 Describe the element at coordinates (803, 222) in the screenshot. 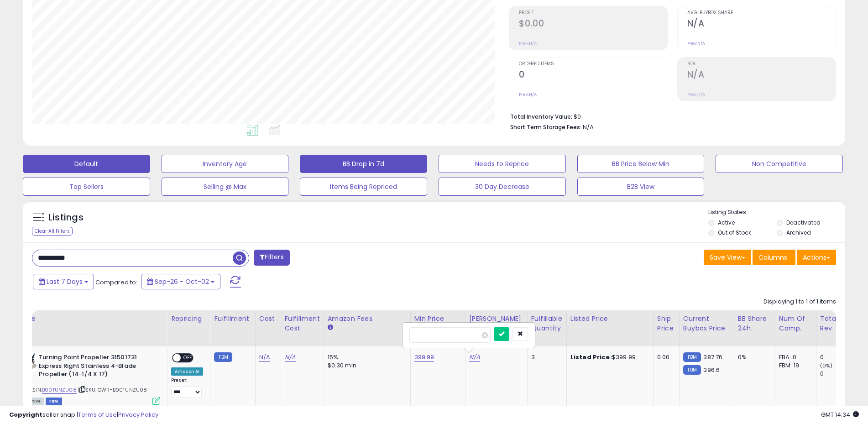

I see `label: Deactivated` at that location.